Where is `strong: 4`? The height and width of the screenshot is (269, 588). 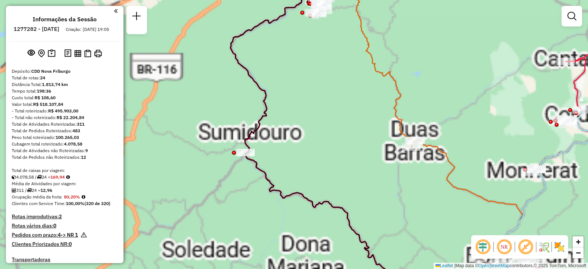 strong: 4 is located at coordinates (59, 235).